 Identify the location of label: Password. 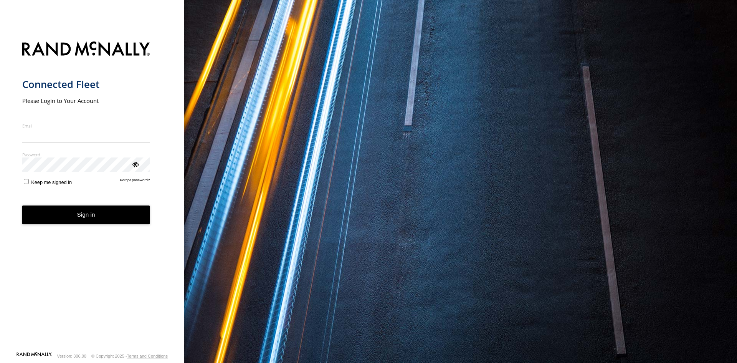
(86, 154).